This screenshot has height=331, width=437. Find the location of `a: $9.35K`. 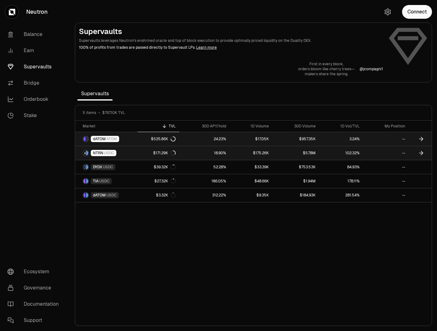

a: $9.35K is located at coordinates (251, 195).